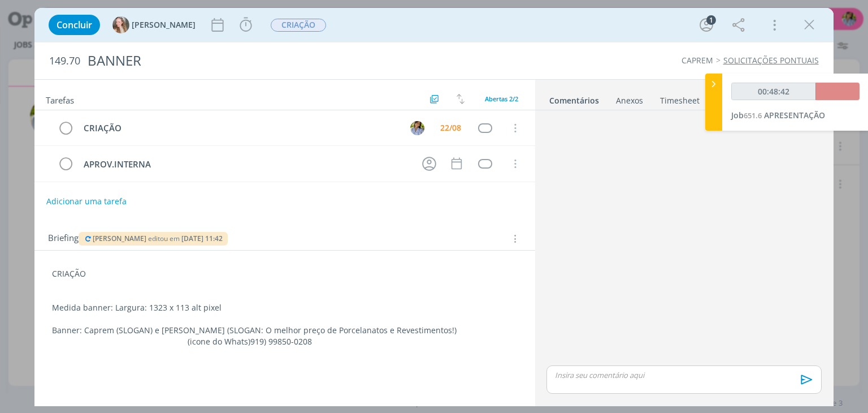  I want to click on div: BANNER, so click(287, 61).